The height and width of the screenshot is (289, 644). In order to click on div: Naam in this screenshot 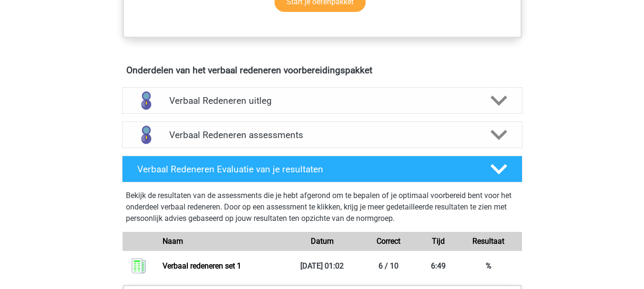, I will do `click(221, 241)`.